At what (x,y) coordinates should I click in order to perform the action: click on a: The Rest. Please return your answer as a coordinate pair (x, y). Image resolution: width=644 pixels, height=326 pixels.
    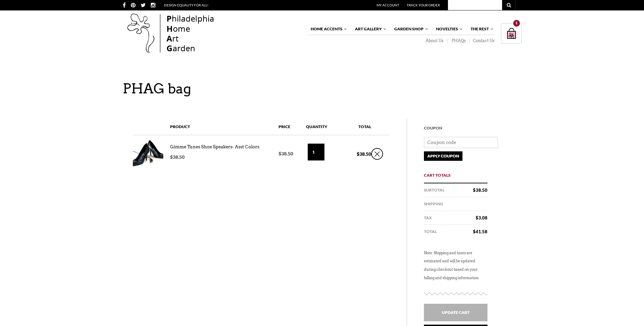
    Looking at the image, I should click on (480, 29).